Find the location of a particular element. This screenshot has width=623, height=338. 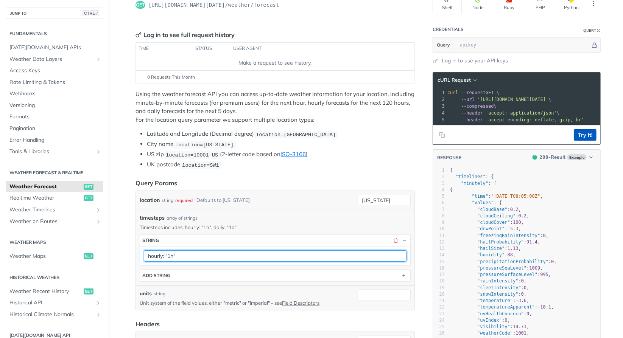

label: units is located at coordinates (146, 294).